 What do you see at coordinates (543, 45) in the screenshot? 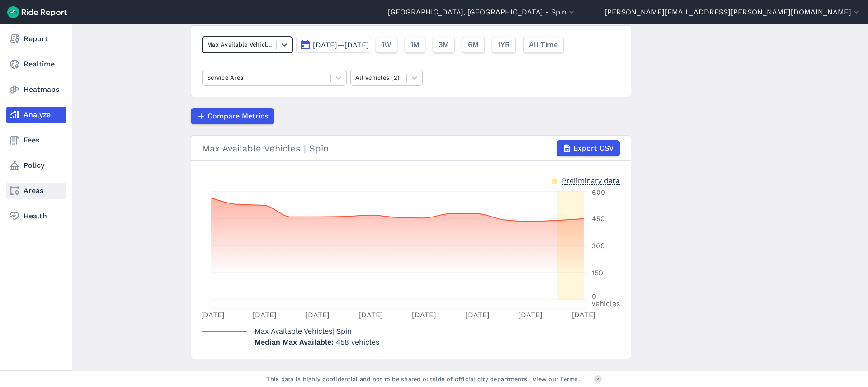
I see `span: All Time` at bounding box center [543, 45].